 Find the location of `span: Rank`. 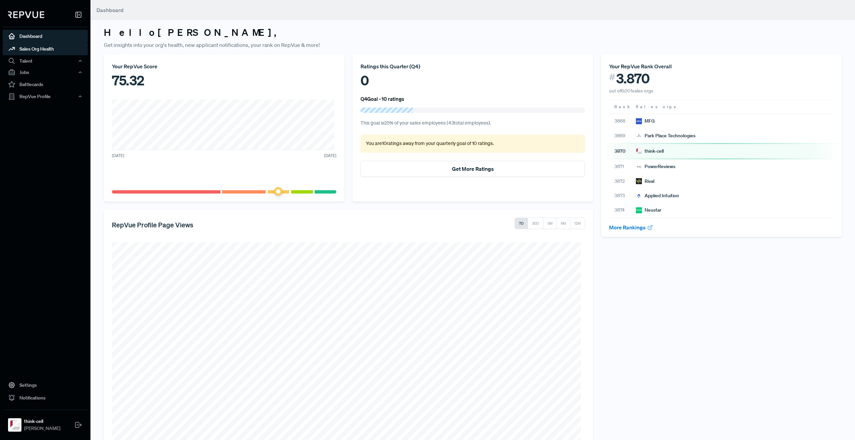

span: Rank is located at coordinates (623, 107).